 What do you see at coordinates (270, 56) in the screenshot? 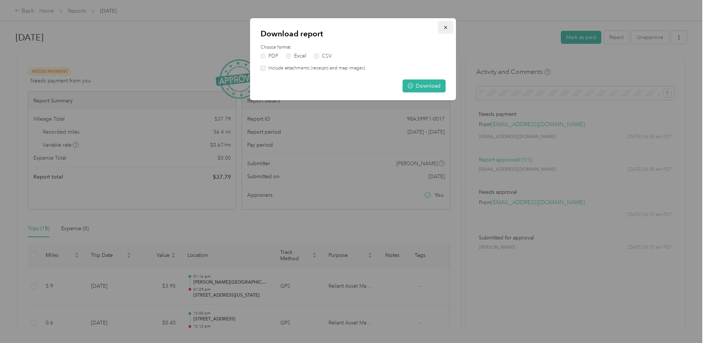
I see `label: PDF` at bounding box center [270, 56].